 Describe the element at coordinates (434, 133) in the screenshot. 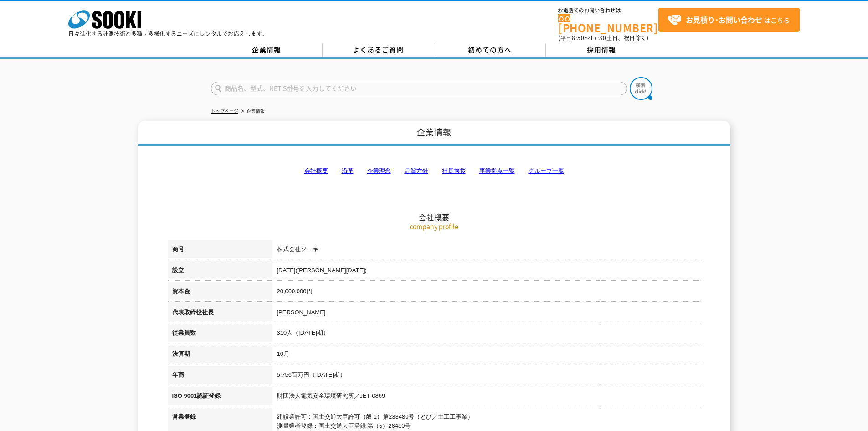

I see `h1: 企業情報` at that location.